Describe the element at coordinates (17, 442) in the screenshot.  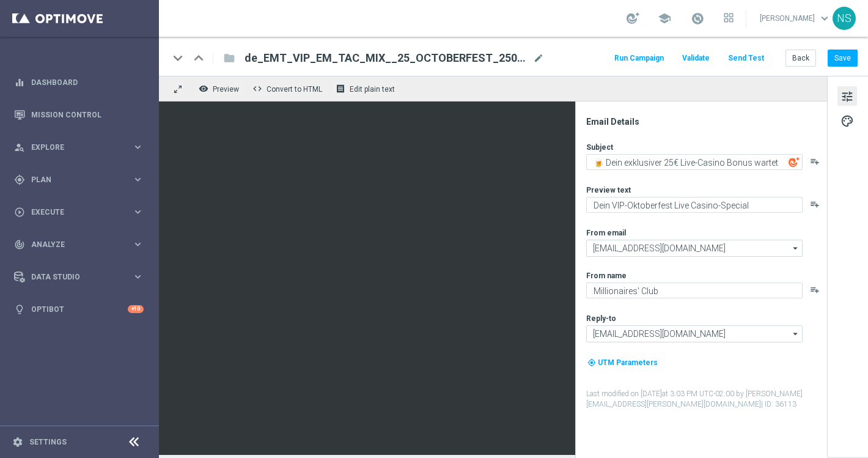
I see `i: settings` at that location.